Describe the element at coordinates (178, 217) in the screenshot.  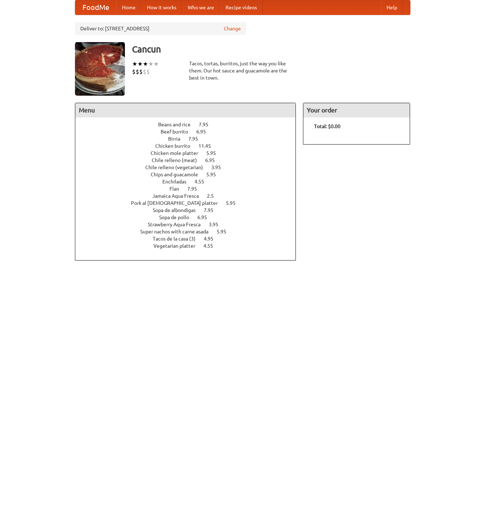
I see `span: Sopa de pollo` at that location.